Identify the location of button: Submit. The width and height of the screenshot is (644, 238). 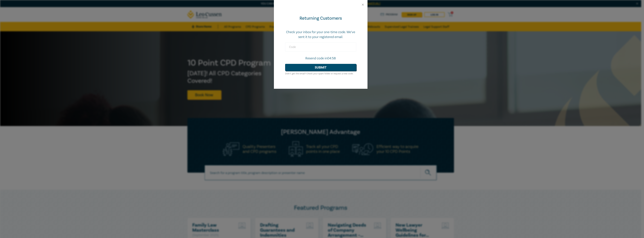
(321, 68).